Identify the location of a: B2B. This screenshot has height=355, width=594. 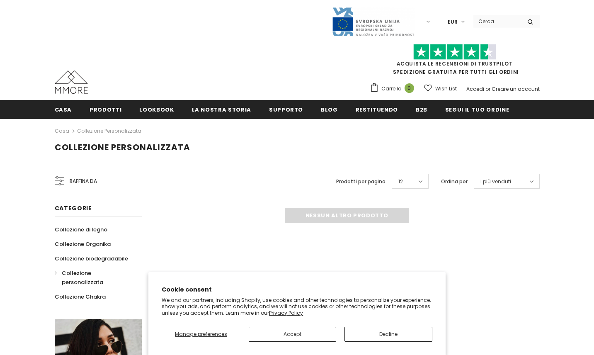
(422, 109).